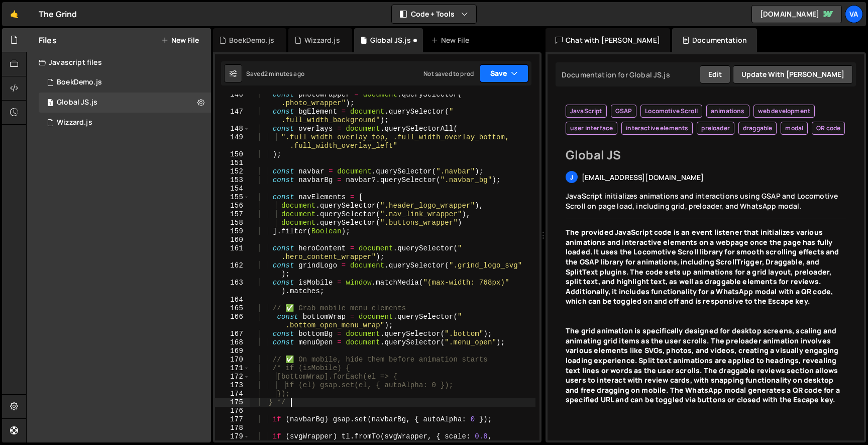 This screenshot has width=868, height=445. What do you see at coordinates (232, 334) in the screenshot?
I see `div: 167` at bounding box center [232, 334].